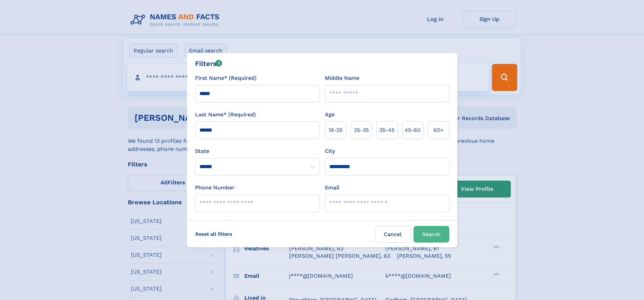  I want to click on span: 60+, so click(439, 130).